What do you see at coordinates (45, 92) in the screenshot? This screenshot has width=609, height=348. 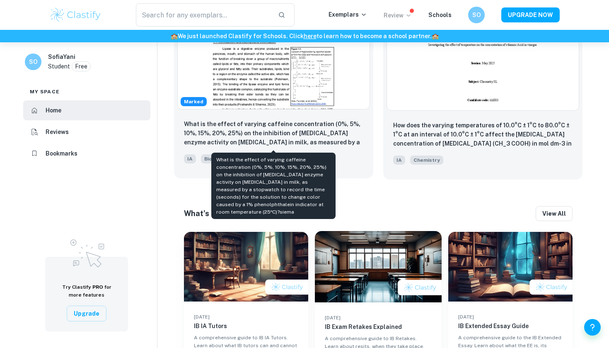 I see `span: My space` at bounding box center [45, 92].